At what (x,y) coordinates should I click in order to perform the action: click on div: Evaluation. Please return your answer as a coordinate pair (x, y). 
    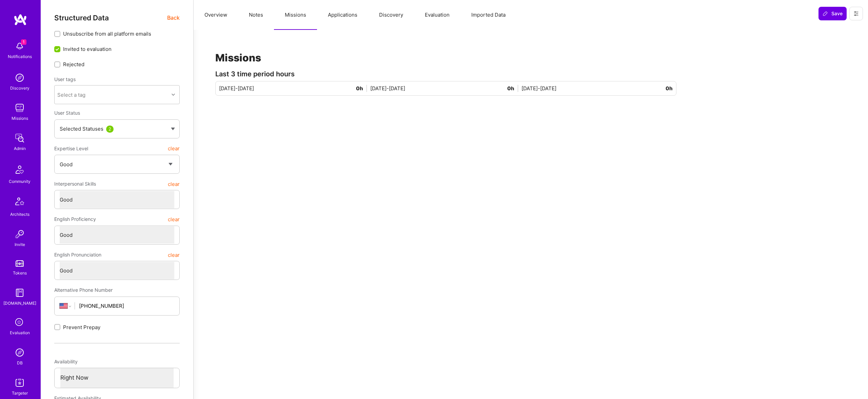
    Looking at the image, I should click on (19, 333).